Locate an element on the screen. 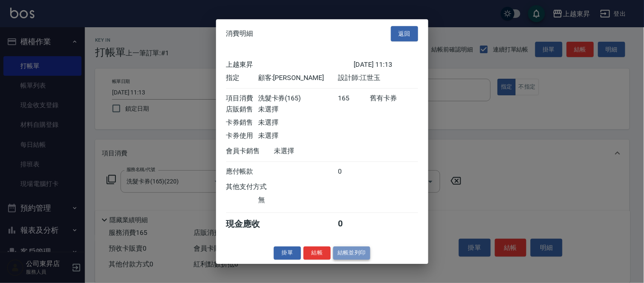  div: 卡券銷售 is located at coordinates (243, 122).